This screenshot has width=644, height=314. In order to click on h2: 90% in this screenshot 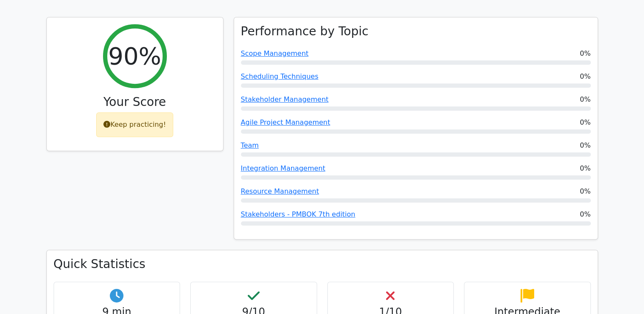, I will do `click(135, 56)`.